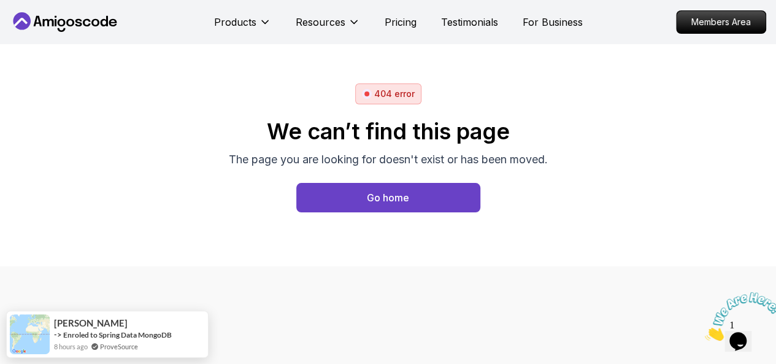 Image resolution: width=776 pixels, height=364 pixels. Describe the element at coordinates (38, 29) in the screenshot. I see `div: CloseChat attention grabber` at that location.